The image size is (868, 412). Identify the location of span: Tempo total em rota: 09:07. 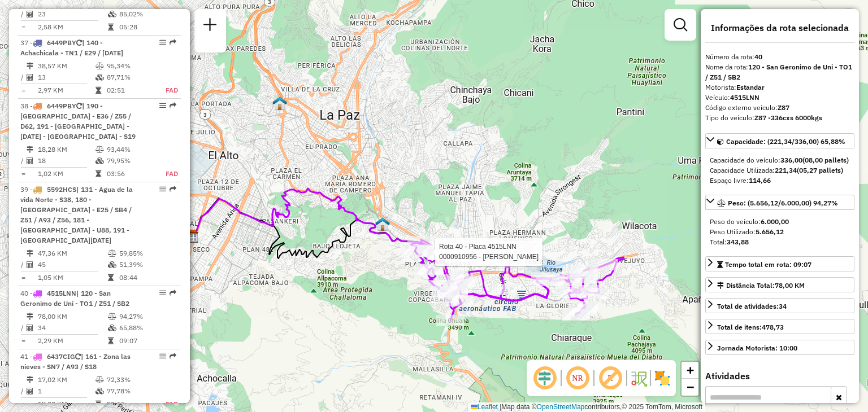
(768, 264).